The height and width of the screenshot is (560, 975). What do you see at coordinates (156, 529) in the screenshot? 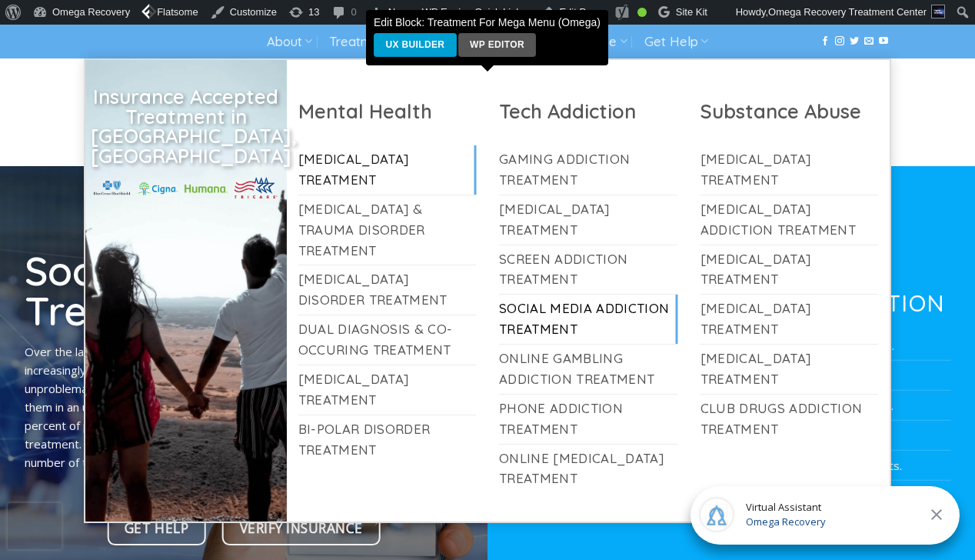
I see `span: Get Help` at bounding box center [156, 529].